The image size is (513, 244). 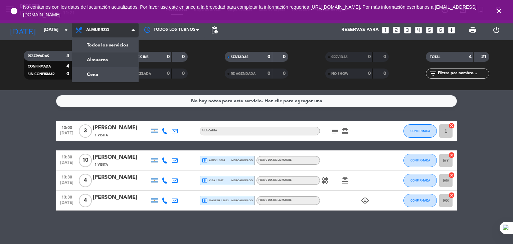 I want to click on span: Almuerzo, so click(x=97, y=30).